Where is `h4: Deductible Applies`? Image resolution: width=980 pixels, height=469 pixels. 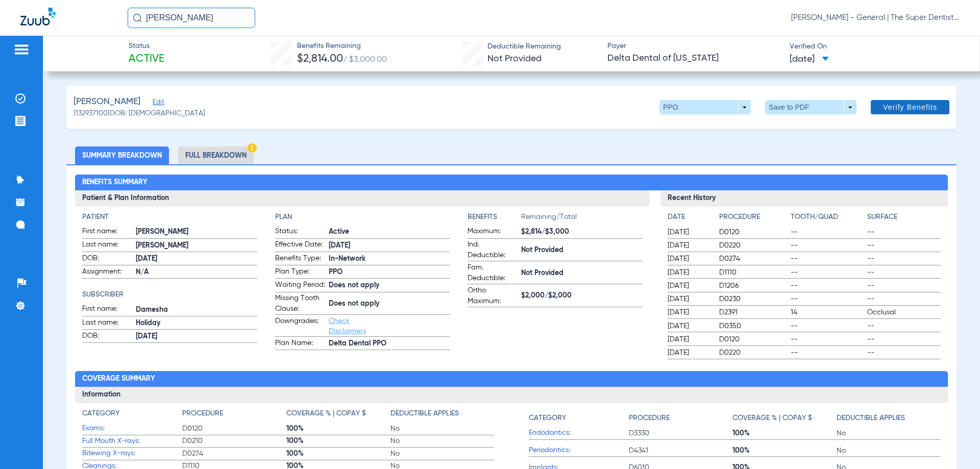
h4: Deductible Applies is located at coordinates (870, 418).